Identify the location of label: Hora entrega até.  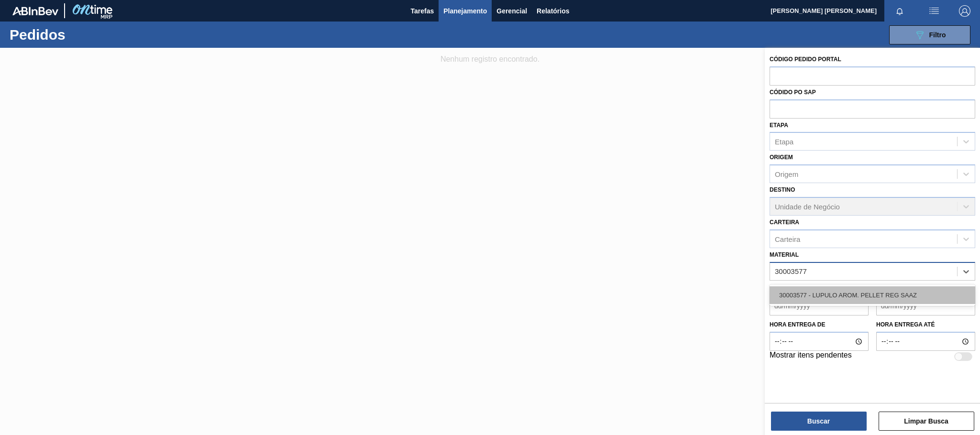
(925, 325).